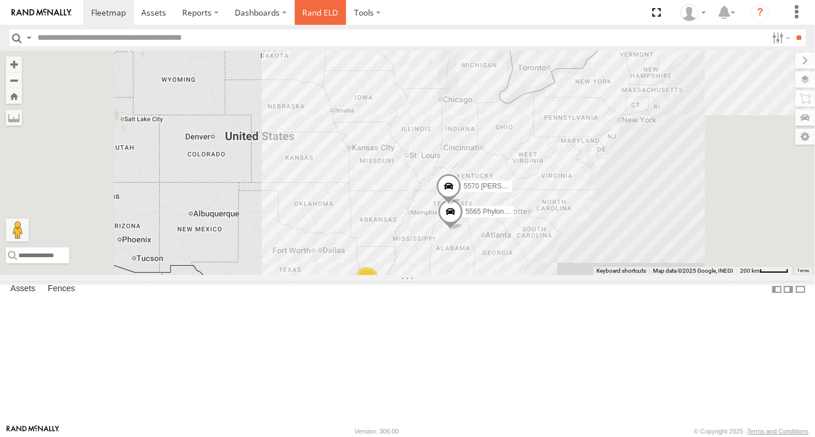 This screenshot has height=437, width=815. Describe the element at coordinates (750, 270) in the screenshot. I see `span: 200 km` at that location.